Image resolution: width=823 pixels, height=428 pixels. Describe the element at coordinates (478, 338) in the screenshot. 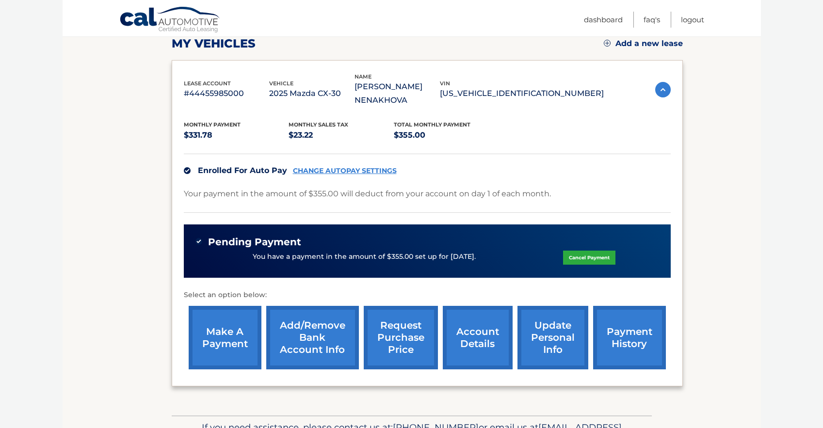

I see `a: account details` at that location.